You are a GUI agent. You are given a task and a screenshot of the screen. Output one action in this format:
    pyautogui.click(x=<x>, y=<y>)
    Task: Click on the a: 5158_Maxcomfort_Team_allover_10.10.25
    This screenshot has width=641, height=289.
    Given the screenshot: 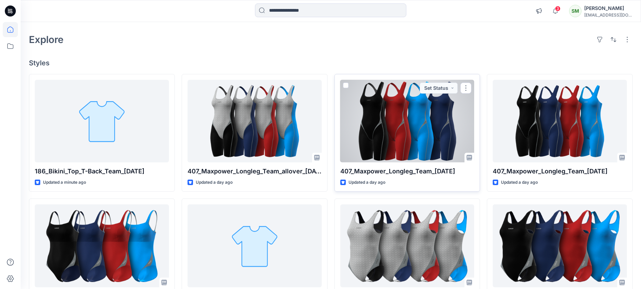 What is the action you would take?
    pyautogui.click(x=407, y=245)
    